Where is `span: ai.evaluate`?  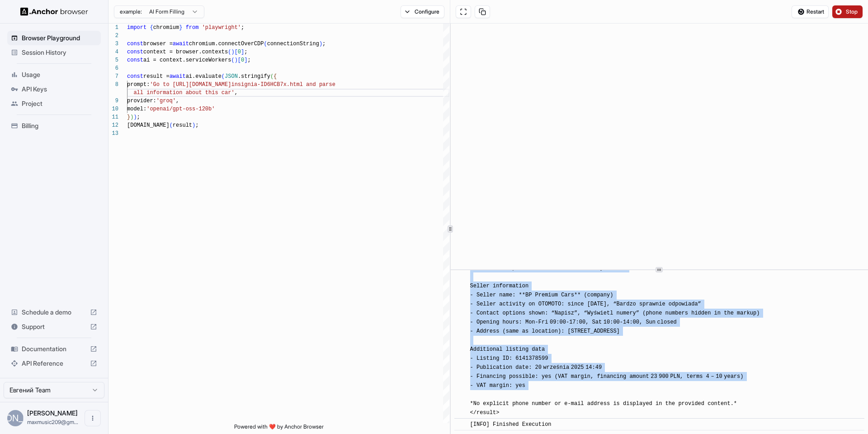 span: ai.evaluate is located at coordinates (204, 76).